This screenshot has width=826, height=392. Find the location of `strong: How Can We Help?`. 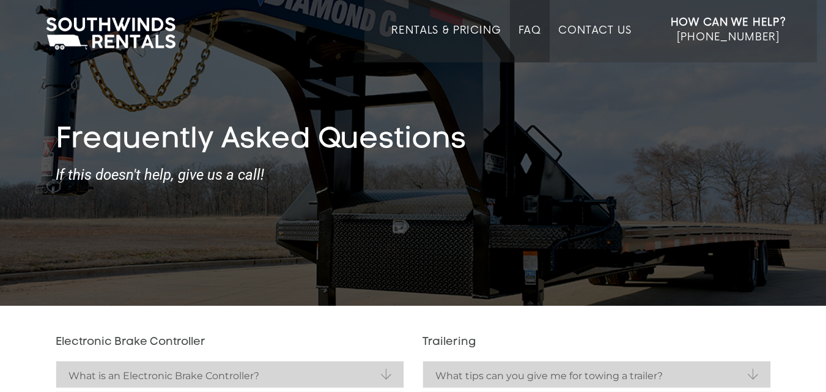

strong: How Can We Help? is located at coordinates (728, 23).